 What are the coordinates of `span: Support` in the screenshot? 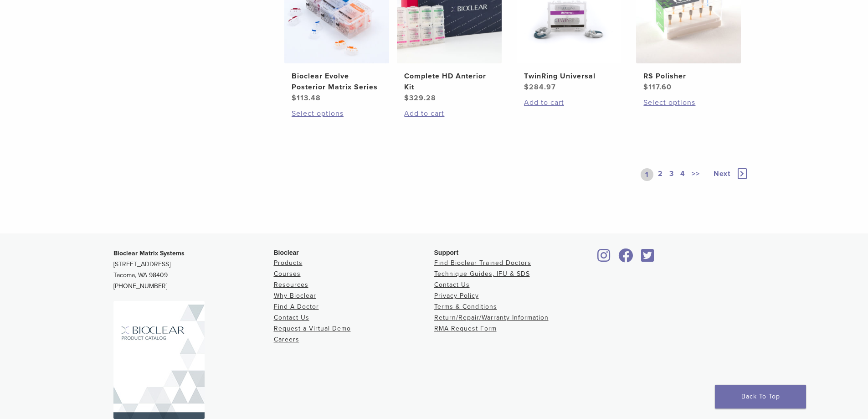 It's located at (447, 252).